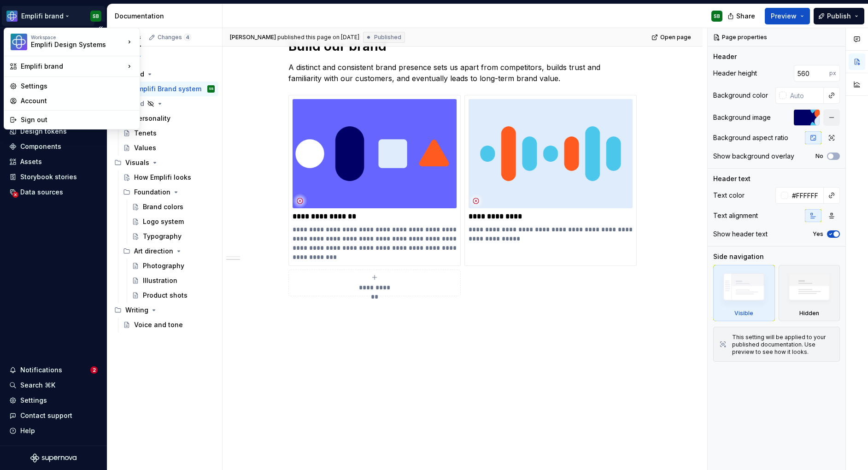 The image size is (868, 470). What do you see at coordinates (77, 101) in the screenshot?
I see `div: Account` at bounding box center [77, 101].